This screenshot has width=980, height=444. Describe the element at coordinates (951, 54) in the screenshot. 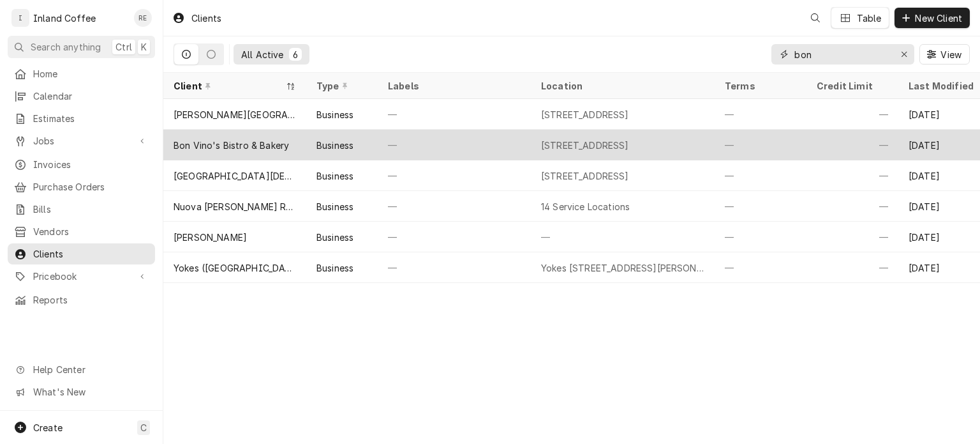

I see `span: View` at that location.